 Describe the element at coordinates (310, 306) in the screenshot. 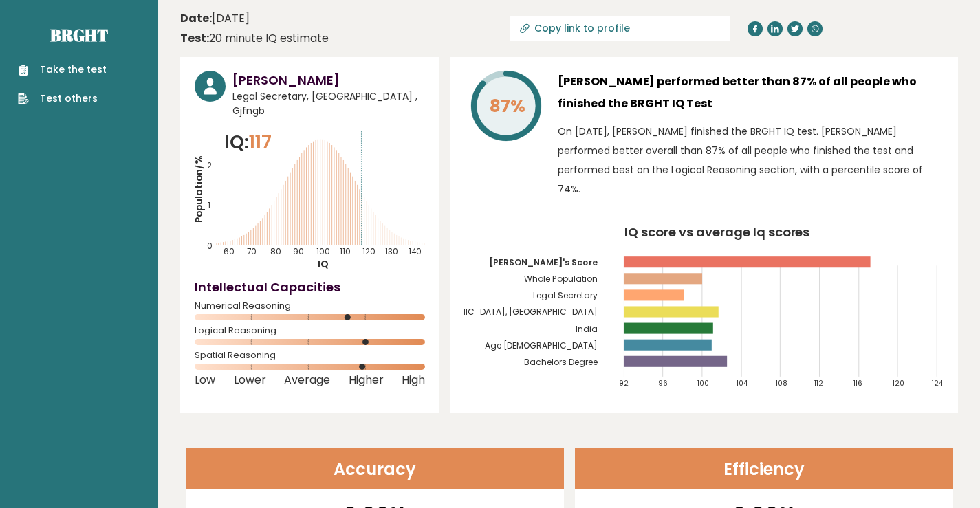

I see `span: Numerical Reasoning` at that location.